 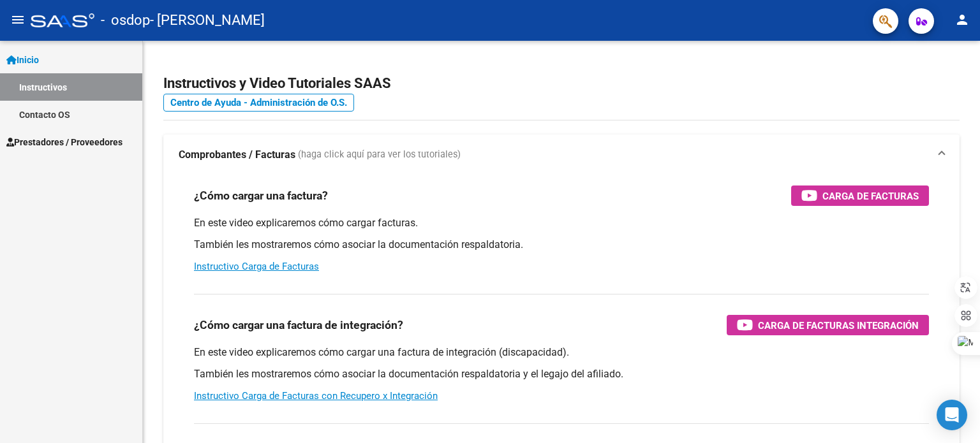 What do you see at coordinates (561, 374) in the screenshot?
I see `p: También les mostraremos cómo asociar la documentación respaldatoria y el legajo del afiliado.` at bounding box center [561, 374].